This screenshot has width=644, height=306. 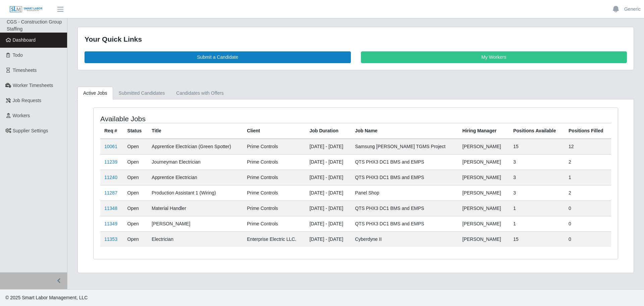 I want to click on a: 11348, so click(x=110, y=208).